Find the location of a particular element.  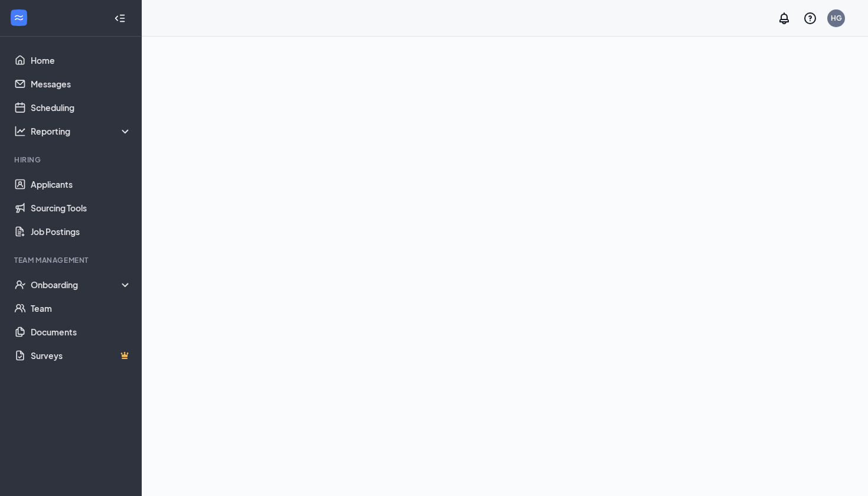

div: Reporting is located at coordinates (81, 131).